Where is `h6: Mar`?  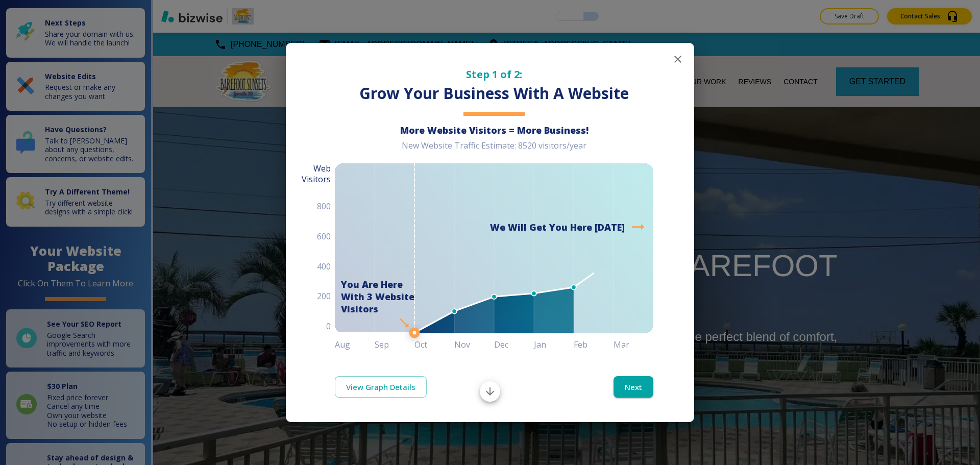 h6: Mar is located at coordinates (634, 345).